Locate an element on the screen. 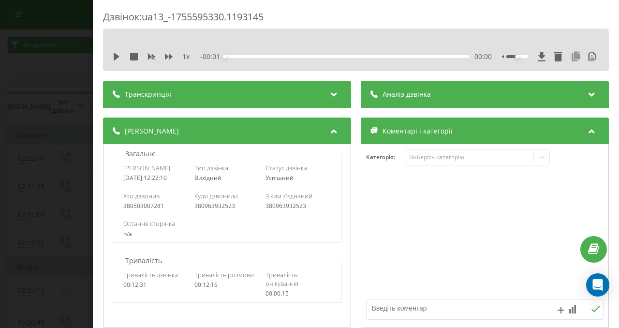  span: Успішний is located at coordinates (280, 177).